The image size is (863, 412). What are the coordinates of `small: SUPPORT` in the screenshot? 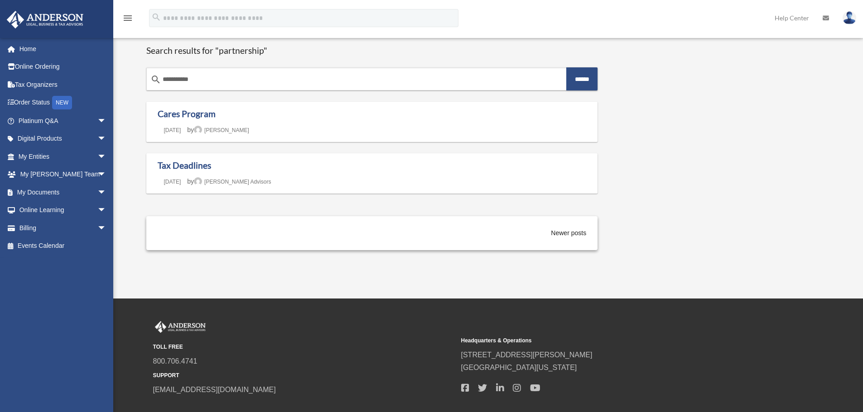 It's located at (304, 376).